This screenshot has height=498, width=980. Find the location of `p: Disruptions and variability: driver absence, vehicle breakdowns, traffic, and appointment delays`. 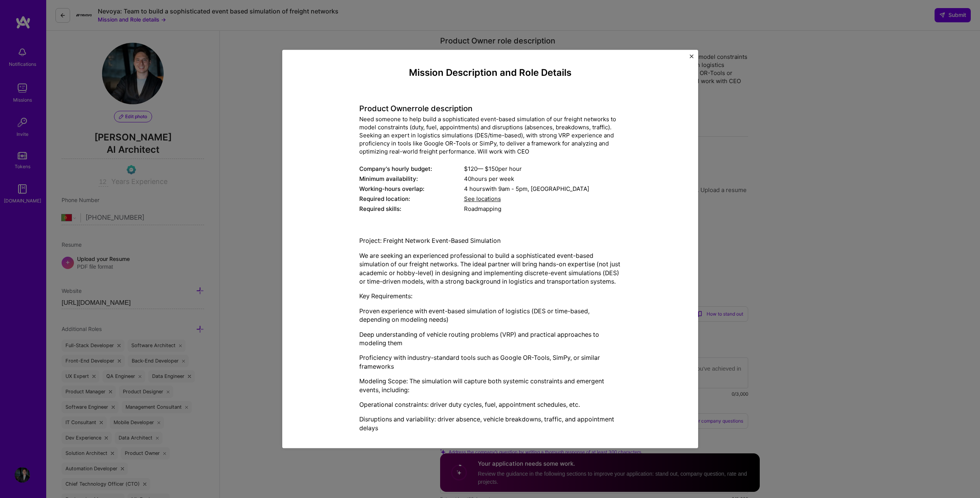

p: Disruptions and variability: driver absence, vehicle breakdowns, traffic, and appointment delays is located at coordinates (490, 424).